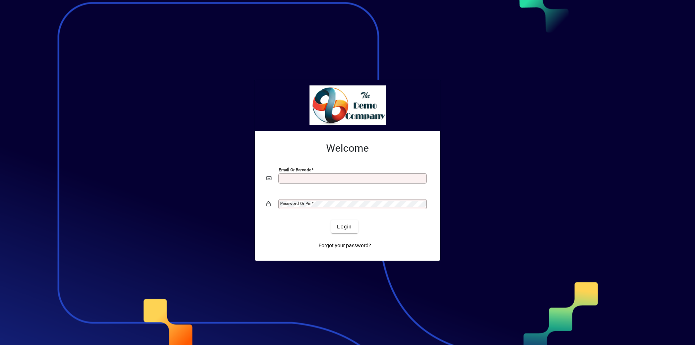 This screenshot has height=345, width=695. I want to click on mat-label: Email or Barcode, so click(295, 170).